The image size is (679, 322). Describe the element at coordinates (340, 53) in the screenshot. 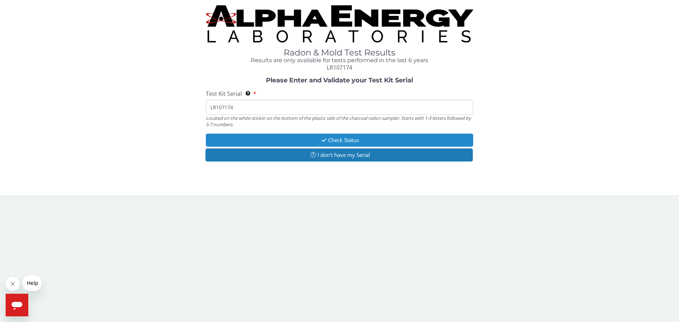

I see `h1: Radon & Mold Test Results` at that location.